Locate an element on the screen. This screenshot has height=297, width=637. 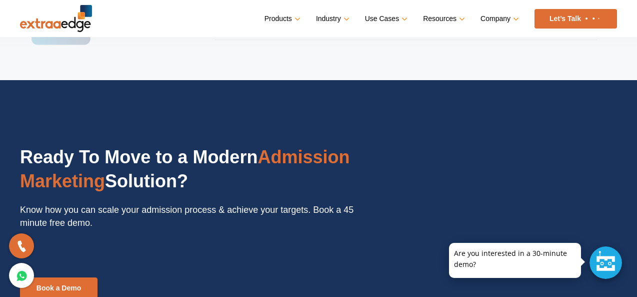
div: Chat is located at coordinates (606, 262).